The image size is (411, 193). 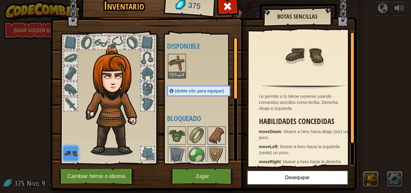 I want to click on span: (doble-clic para equipar), so click(x=199, y=91).